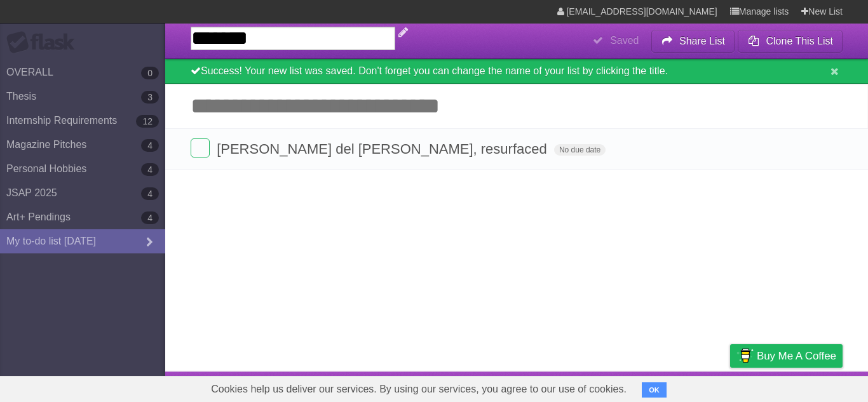  What do you see at coordinates (419, 389) in the screenshot?
I see `span: Cookies help us deliver our services. By using our services, you agree to our use of cookies.` at bounding box center [419, 389].